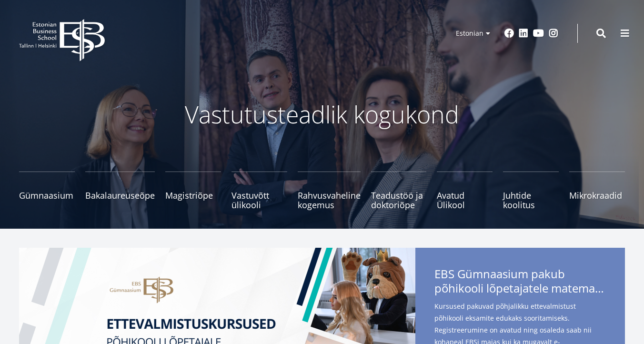 The height and width of the screenshot is (344, 644). What do you see at coordinates (520, 288) in the screenshot?
I see `span: põhikooli lõpetajatele matemaatika- ja eesti keele kursuseid` at bounding box center [520, 288].